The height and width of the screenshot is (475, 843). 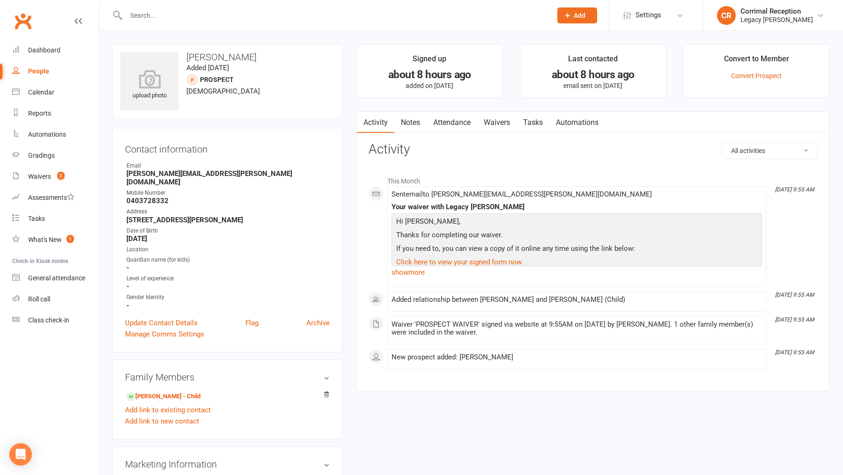 What do you see at coordinates (41, 92) in the screenshot?
I see `div: Calendar` at bounding box center [41, 92].